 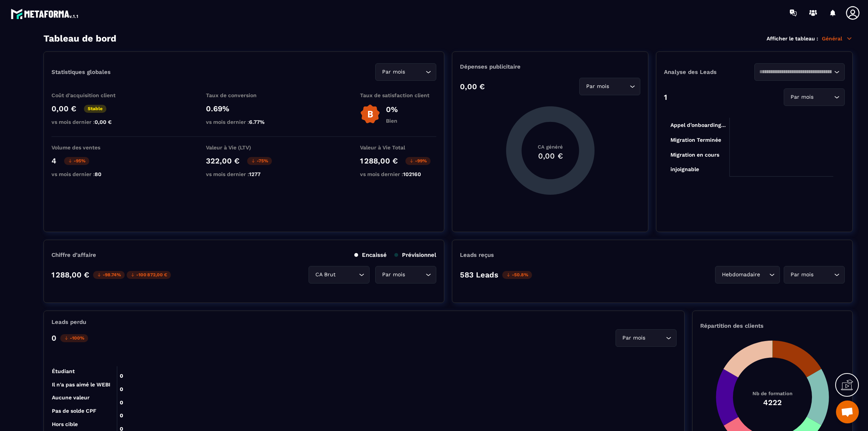 I want to click on tspan: injoignable, so click(x=684, y=169).